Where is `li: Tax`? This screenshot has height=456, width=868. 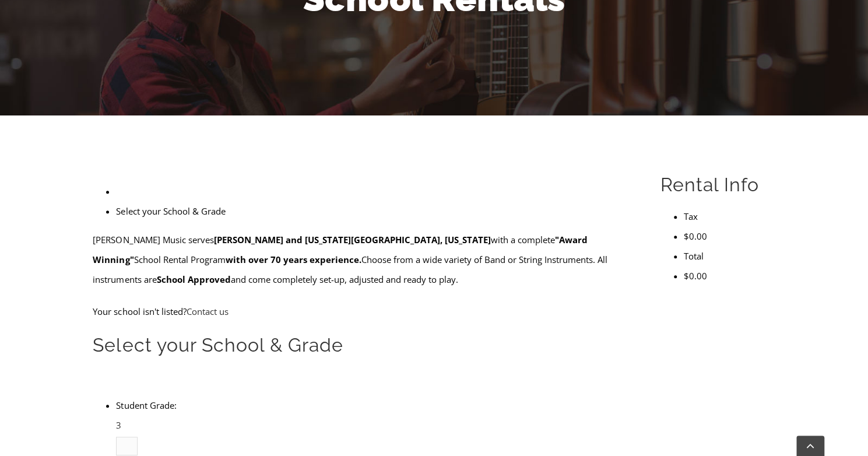
li: Tax is located at coordinates (729, 216).